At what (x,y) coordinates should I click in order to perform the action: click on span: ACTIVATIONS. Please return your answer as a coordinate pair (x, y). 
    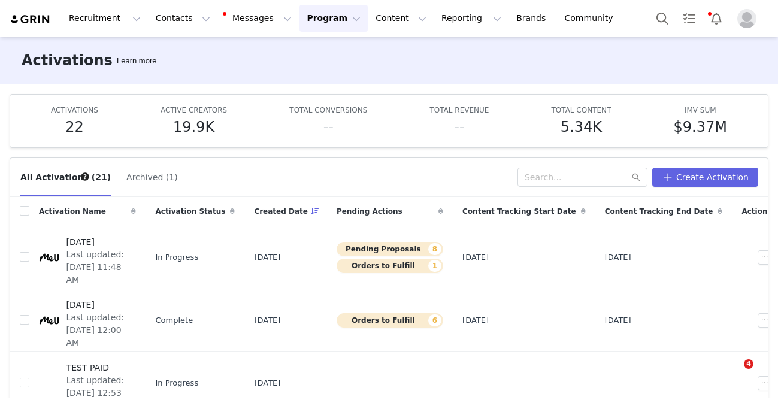
    Looking at the image, I should click on (74, 110).